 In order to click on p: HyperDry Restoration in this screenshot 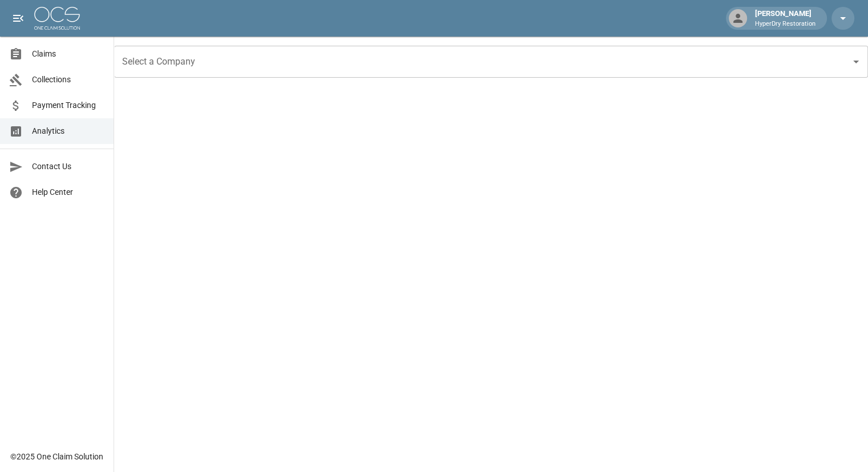, I will do `click(785, 24)`.